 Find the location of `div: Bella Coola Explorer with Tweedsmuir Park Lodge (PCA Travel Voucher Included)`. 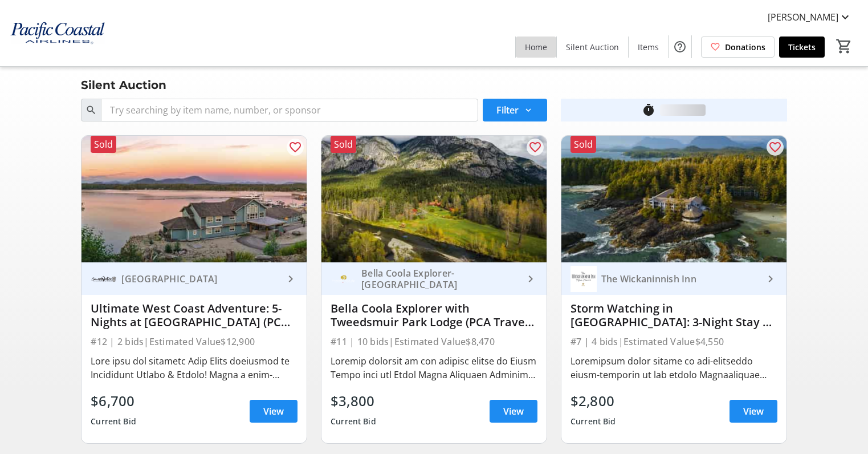

div: Bella Coola Explorer with Tweedsmuir Park Lodge (PCA Travel Voucher Included) is located at coordinates (434, 316).